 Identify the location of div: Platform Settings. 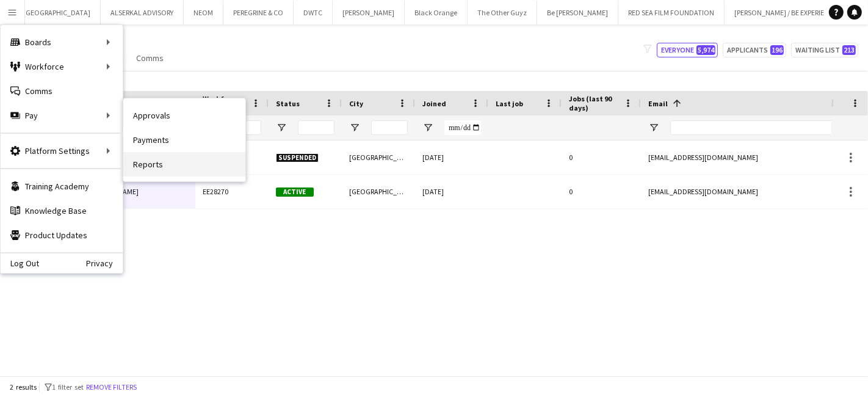
(62, 151).